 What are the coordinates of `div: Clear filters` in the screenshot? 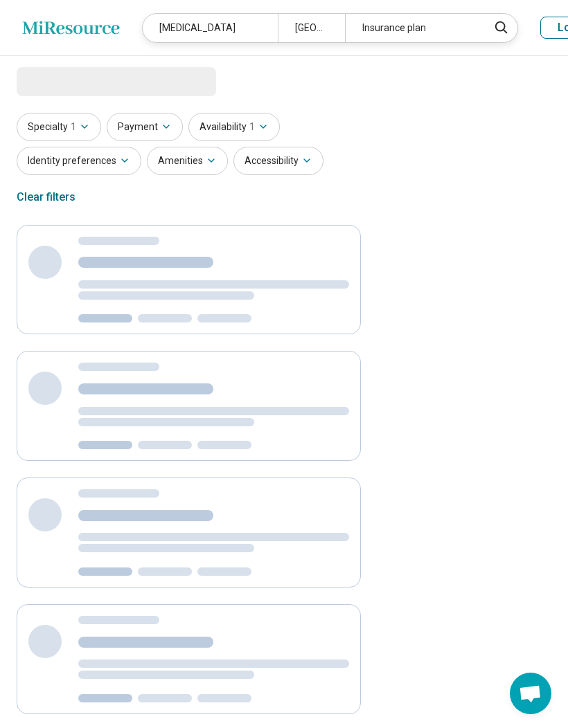 It's located at (46, 197).